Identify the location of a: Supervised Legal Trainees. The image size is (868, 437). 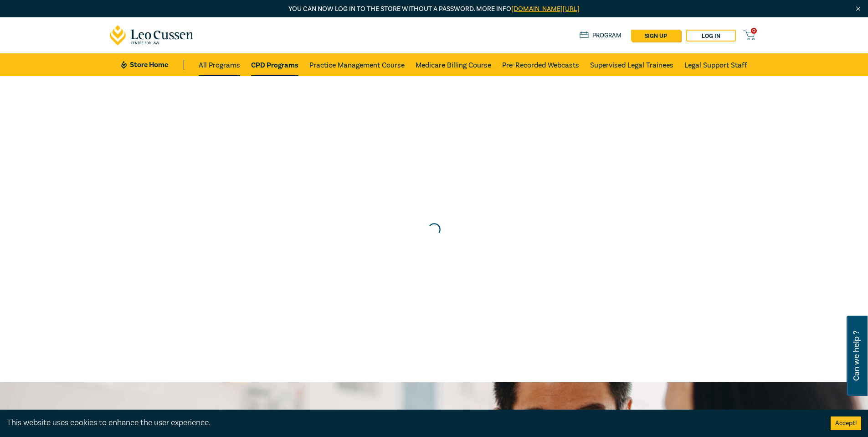
(632, 65).